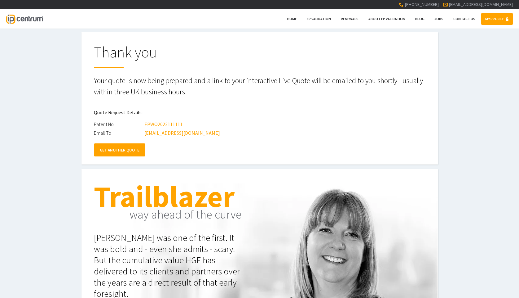 Image resolution: width=519 pixels, height=298 pixels. What do you see at coordinates (120, 150) in the screenshot?
I see `a: GET ANOTHER QUOTE` at bounding box center [120, 150].